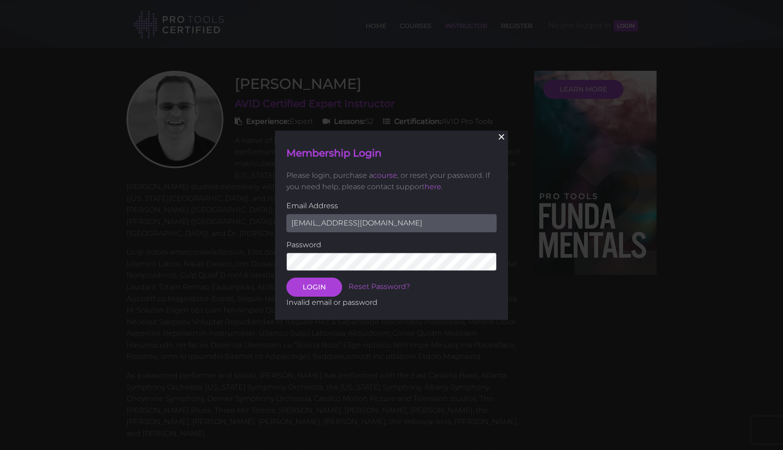  Describe the element at coordinates (314, 287) in the screenshot. I see `button: LOGIN` at that location.